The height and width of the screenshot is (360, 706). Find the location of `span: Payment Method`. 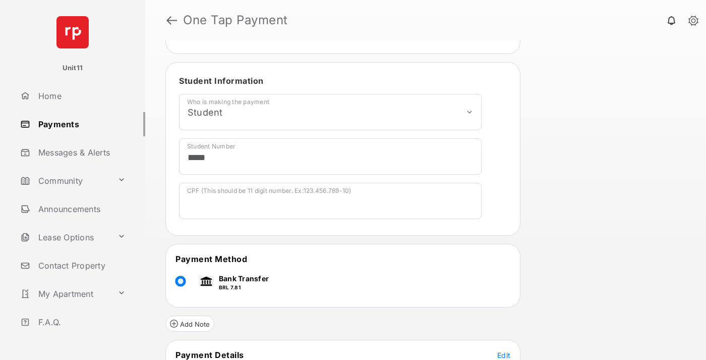

span: Payment Method is located at coordinates (211, 259).